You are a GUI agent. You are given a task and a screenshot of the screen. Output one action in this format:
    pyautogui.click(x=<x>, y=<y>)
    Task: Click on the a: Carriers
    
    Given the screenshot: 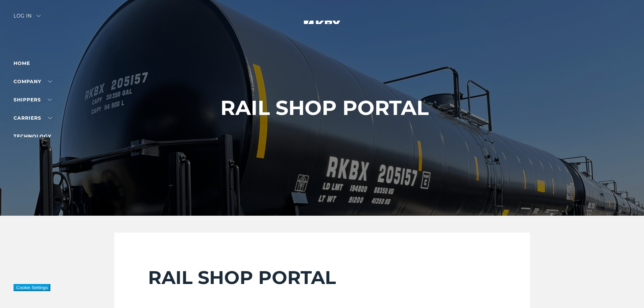 What is the action you would take?
    pyautogui.click(x=33, y=118)
    